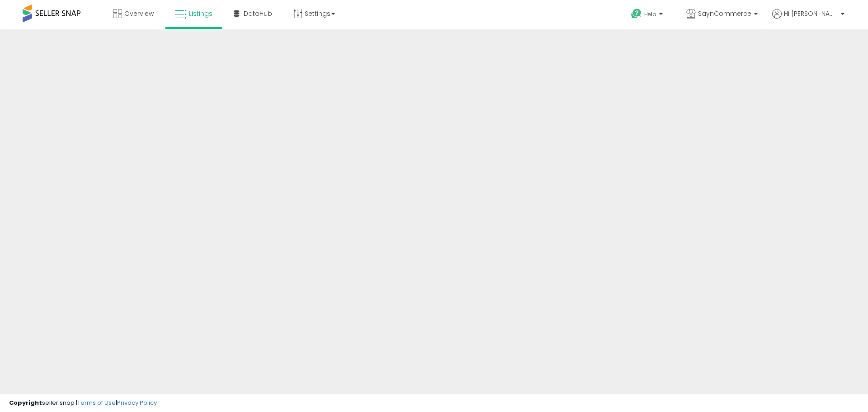  Describe the element at coordinates (139, 13) in the screenshot. I see `span: Overview` at that location.